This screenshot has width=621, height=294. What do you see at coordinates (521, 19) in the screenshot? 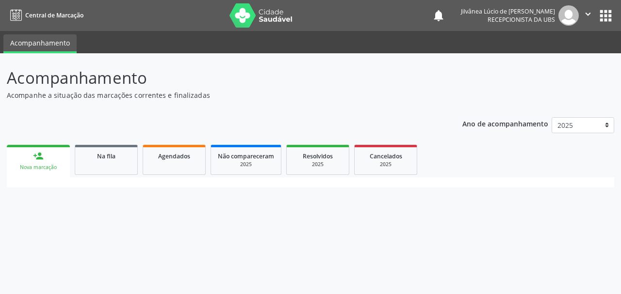
I see `span: Recepcionista da UBS` at bounding box center [521, 19].